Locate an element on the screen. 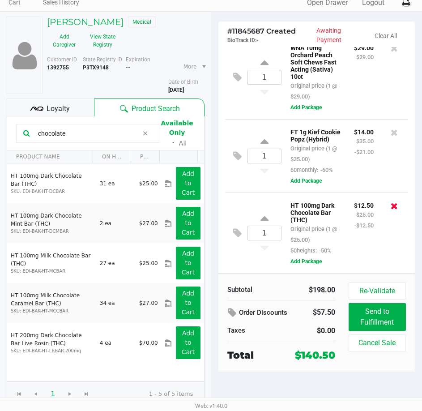  div: Taxes is located at coordinates (251, 331).